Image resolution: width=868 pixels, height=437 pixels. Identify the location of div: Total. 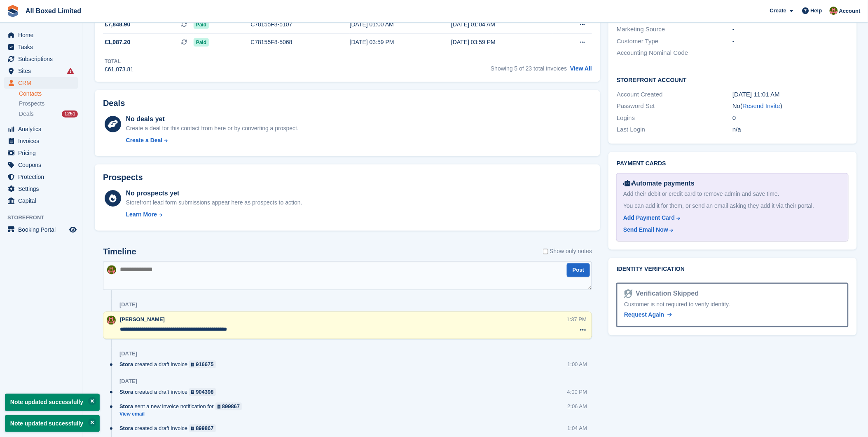
(119, 61).